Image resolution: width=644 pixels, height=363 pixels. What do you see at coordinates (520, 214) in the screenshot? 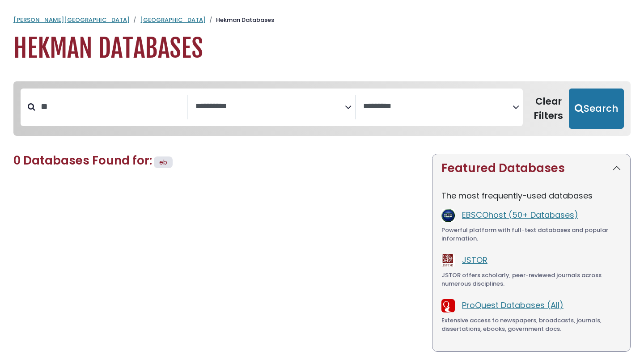
I see `a: EBSCOhost (50+ Databases)` at bounding box center [520, 214].